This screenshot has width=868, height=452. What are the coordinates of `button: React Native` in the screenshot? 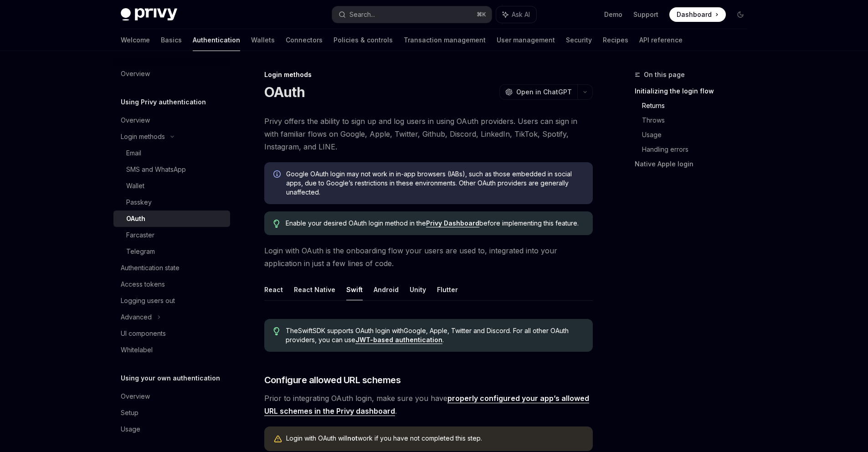 It's located at (315, 289).